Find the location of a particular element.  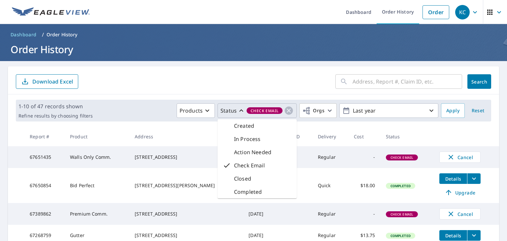

span: Orgs is located at coordinates (313, 111).